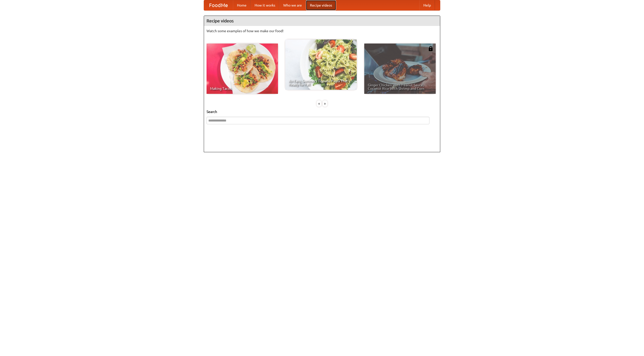  Describe the element at coordinates (219, 6) in the screenshot. I see `a: FoodMe` at that location.